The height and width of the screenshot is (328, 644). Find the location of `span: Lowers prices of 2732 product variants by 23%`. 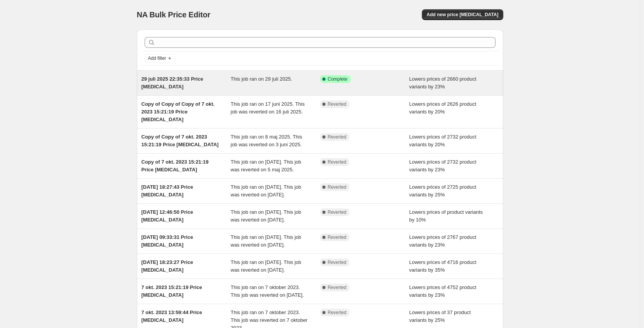

span: Lowers prices of 2732 product variants by 23% is located at coordinates (442, 166).